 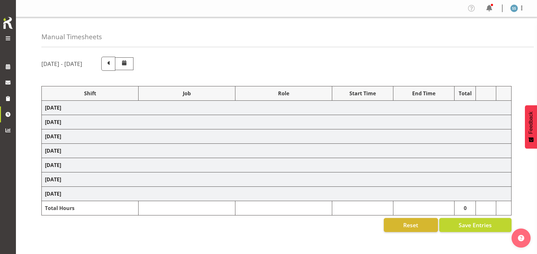 I want to click on button: Reset, so click(x=411, y=225).